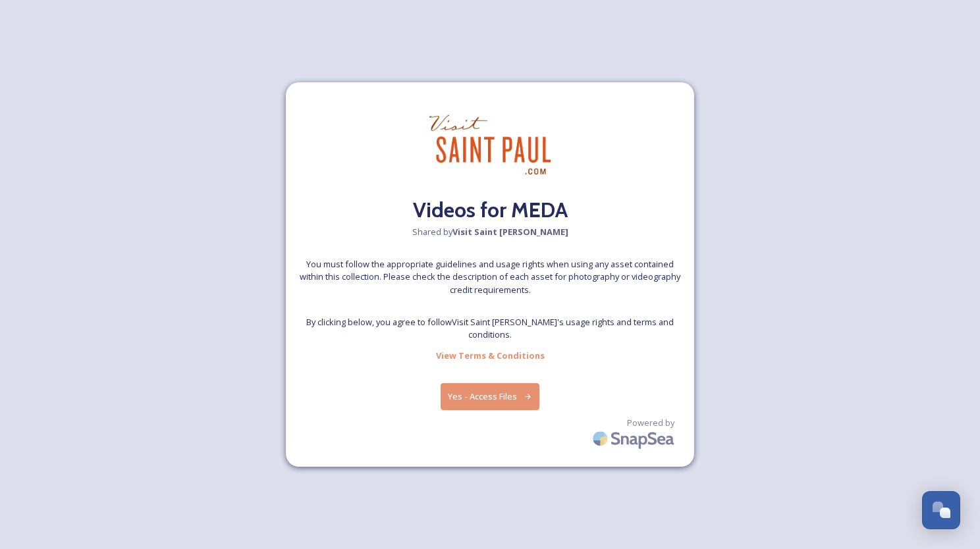 Image resolution: width=980 pixels, height=549 pixels. What do you see at coordinates (490, 396) in the screenshot?
I see `button: Yes - Access Files` at bounding box center [490, 396].